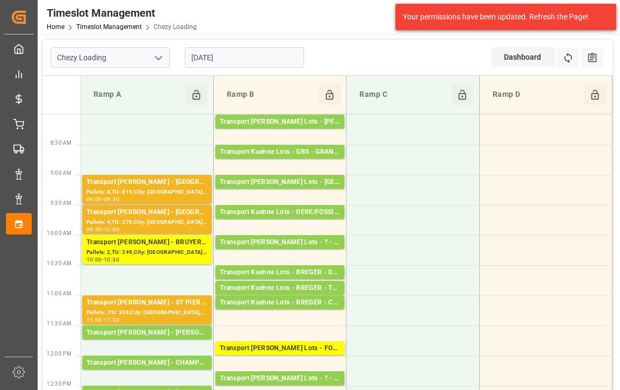 This screenshot has height=390, width=620. Describe the element at coordinates (94, 199) in the screenshot. I see `div: 09:00` at that location.